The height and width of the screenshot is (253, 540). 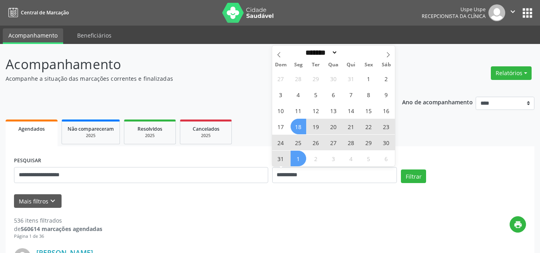 I want to click on i: keyboard_arrow_down, so click(x=53, y=201).